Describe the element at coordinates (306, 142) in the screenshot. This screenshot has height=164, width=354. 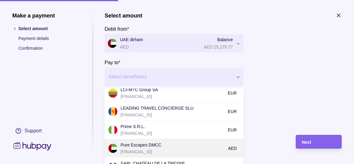
I see `span: Next` at that location.